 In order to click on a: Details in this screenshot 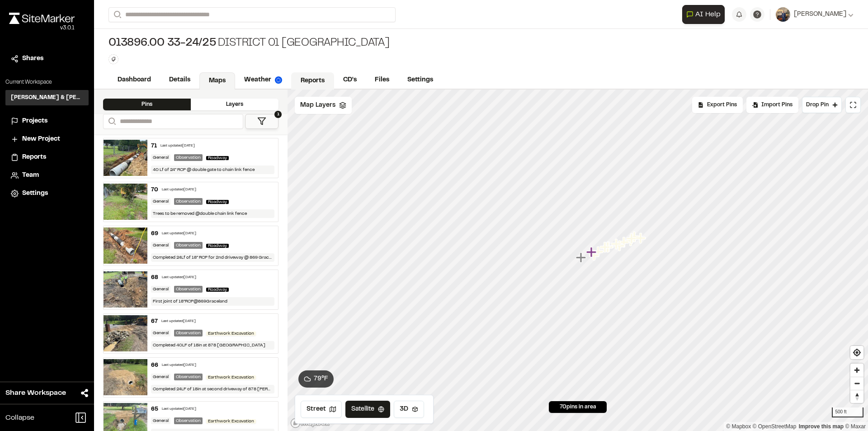, I will do `click(180, 80)`.